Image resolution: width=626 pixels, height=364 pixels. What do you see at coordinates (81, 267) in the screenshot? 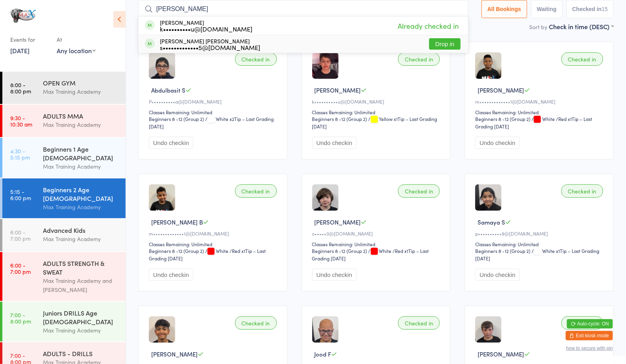
I see `div: ADULTS STRENGTH & SWEAT` at bounding box center [81, 267].